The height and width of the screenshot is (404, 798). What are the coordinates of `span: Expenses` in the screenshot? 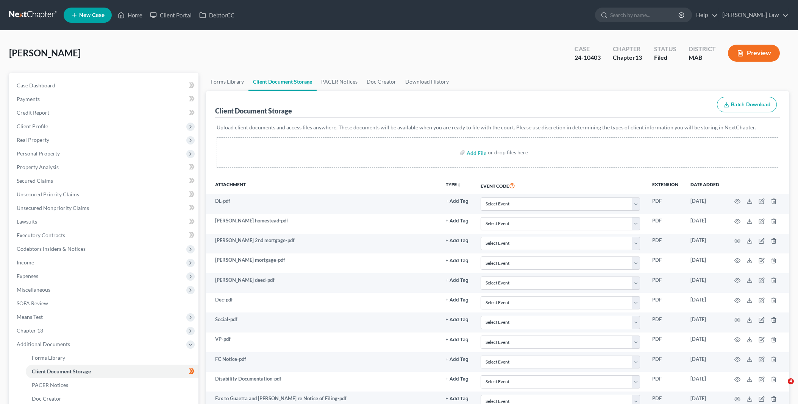 It's located at (27, 276).